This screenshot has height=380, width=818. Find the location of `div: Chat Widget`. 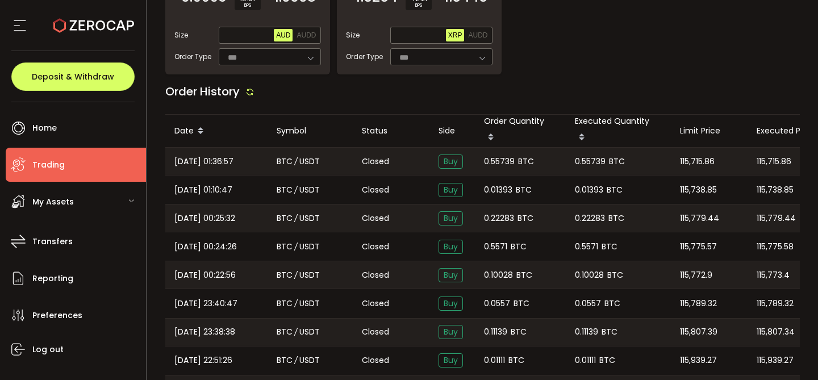

div: Chat Widget is located at coordinates (790, 353).